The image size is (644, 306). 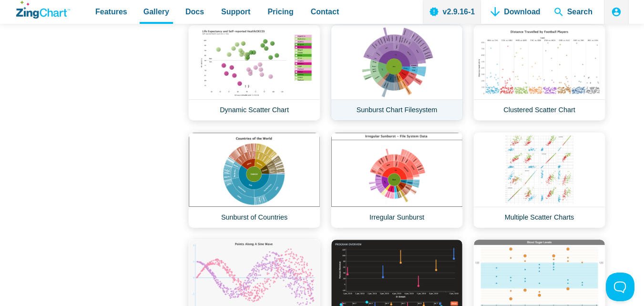 I want to click on span: Docs, so click(x=195, y=12).